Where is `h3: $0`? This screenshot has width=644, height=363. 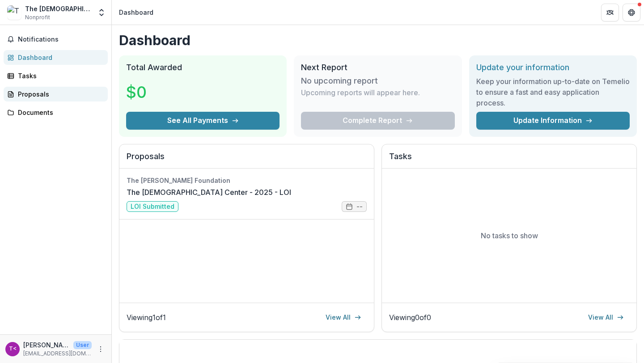 h3: $0 is located at coordinates (160, 92).